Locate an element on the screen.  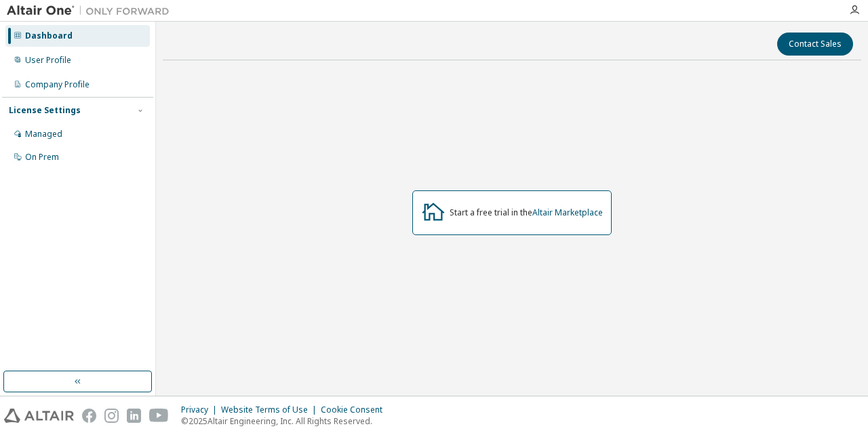
div: Company Profile is located at coordinates (57, 84).